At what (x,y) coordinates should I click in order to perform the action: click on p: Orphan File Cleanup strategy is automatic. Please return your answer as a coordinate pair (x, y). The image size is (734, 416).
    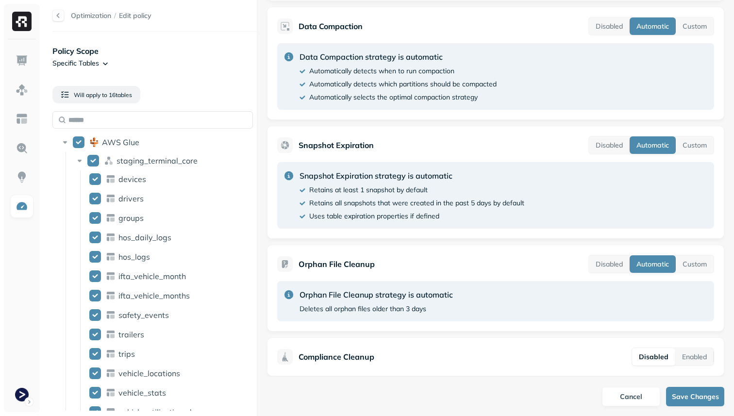
    Looking at the image, I should click on (376, 295).